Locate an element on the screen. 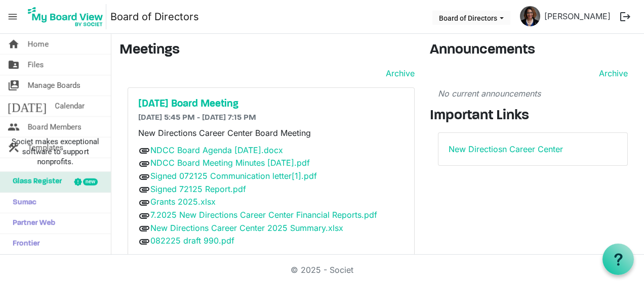  span: Societ makes exceptional software to support nonprofits. is located at coordinates (55, 152).